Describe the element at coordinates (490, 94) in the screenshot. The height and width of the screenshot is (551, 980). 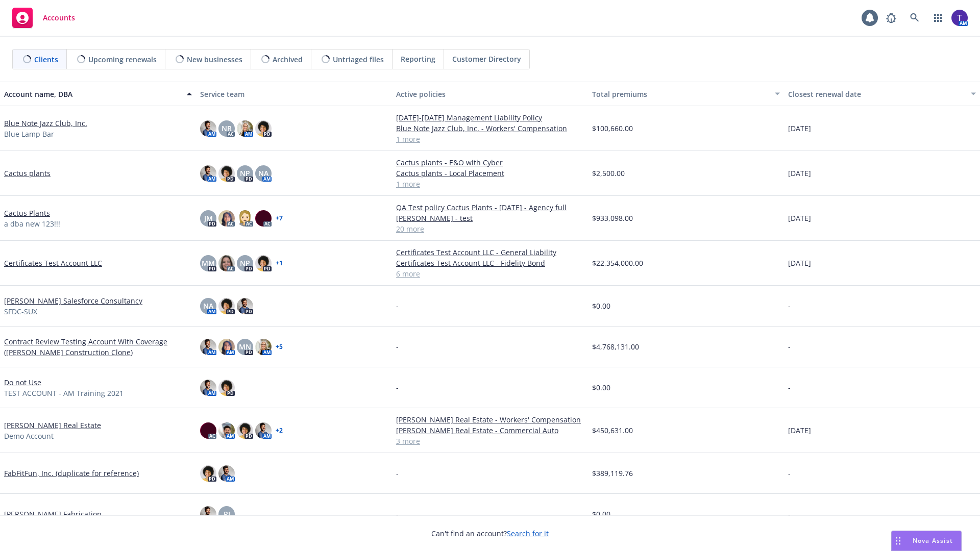
I see `div: Active policies` at that location.